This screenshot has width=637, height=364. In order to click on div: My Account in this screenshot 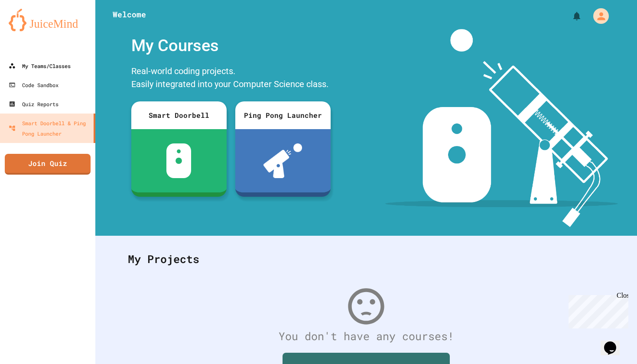, I will do `click(598, 16)`.